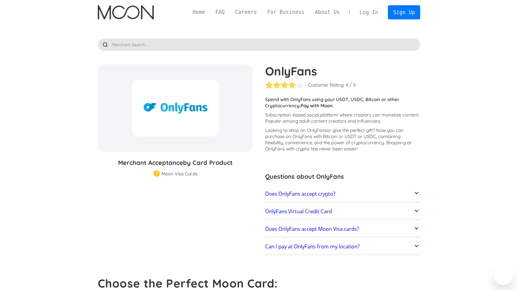 This screenshot has height=290, width=518. I want to click on img: Moon Logo, so click(126, 12).